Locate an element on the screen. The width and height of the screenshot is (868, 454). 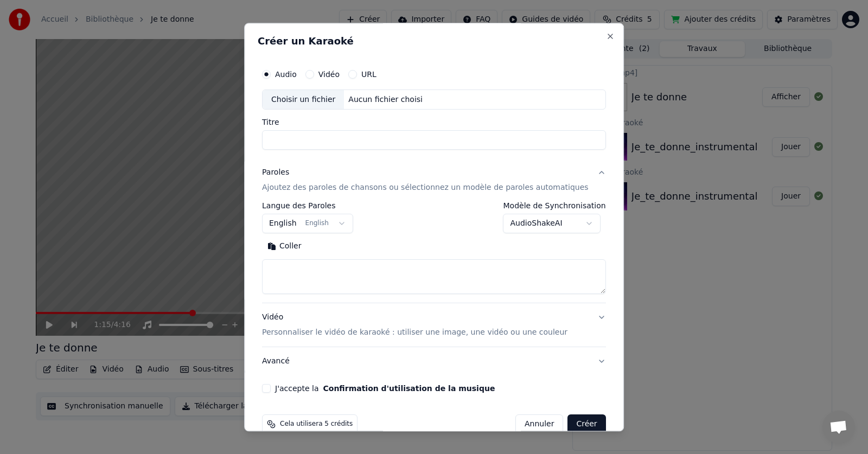
p: Ajoutez des paroles de chansons ou sélectionnez un modèle de paroles automatiques is located at coordinates (426, 188).